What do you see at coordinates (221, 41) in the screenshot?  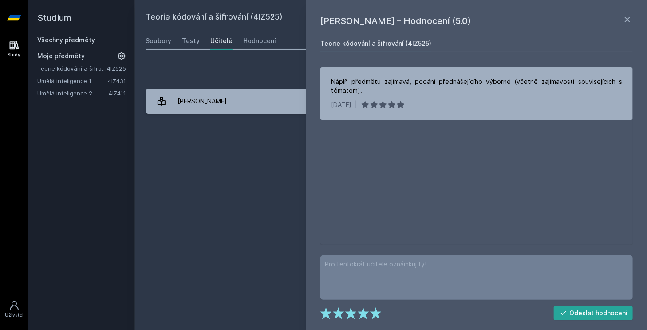 I see `div: Učitelé` at bounding box center [221, 41].